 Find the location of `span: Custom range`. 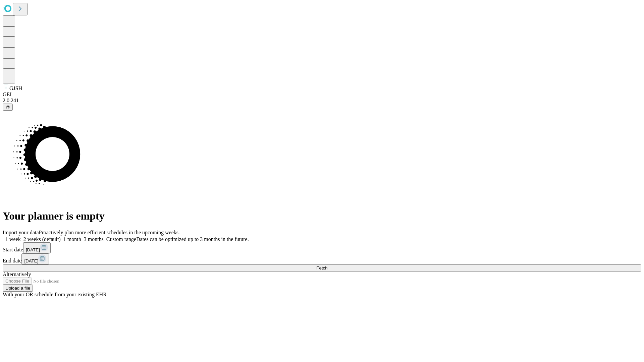

span: Custom range is located at coordinates (121, 239).